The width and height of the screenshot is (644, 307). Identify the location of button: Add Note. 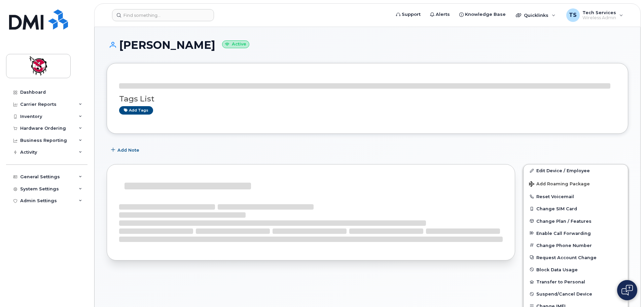
(126, 150).